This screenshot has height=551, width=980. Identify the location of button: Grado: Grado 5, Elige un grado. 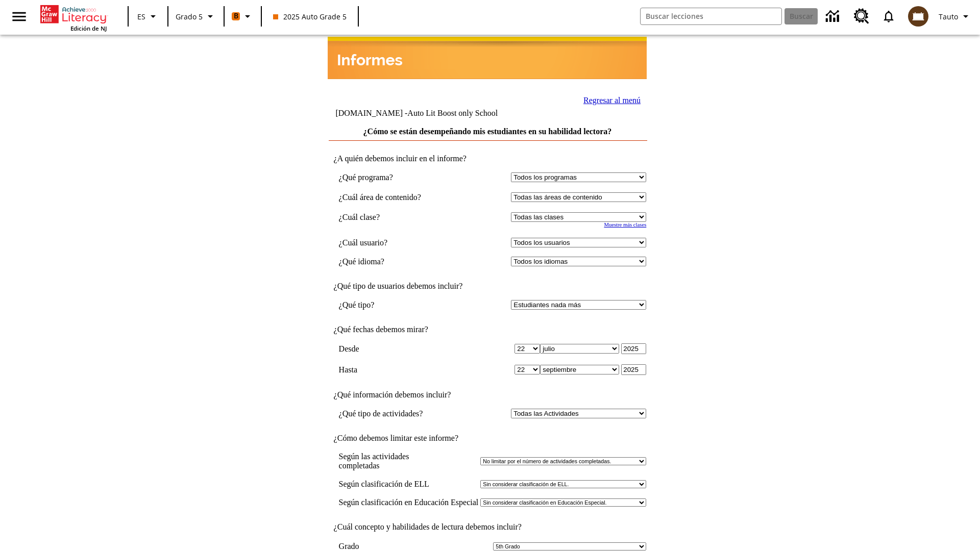
(196, 16).